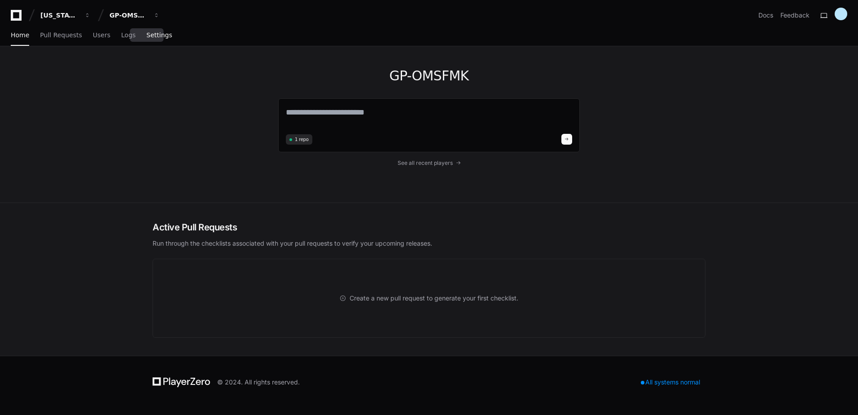 Image resolution: width=858 pixels, height=415 pixels. I want to click on button: GP-OMSFMK, so click(135, 15).